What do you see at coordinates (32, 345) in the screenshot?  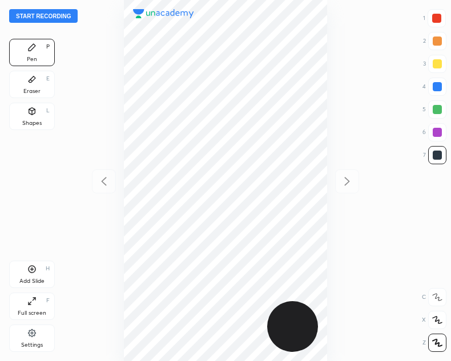 I see `div: Settings` at bounding box center [32, 345].